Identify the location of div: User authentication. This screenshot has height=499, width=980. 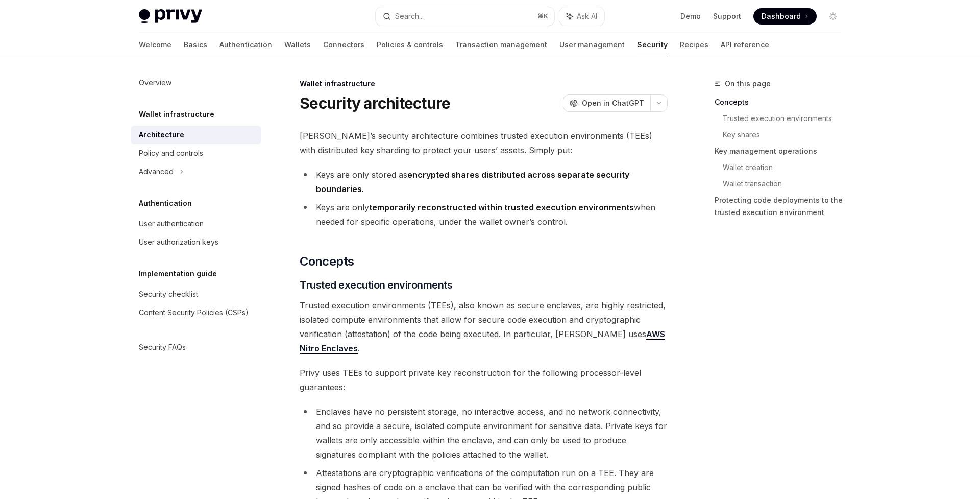
(171, 224).